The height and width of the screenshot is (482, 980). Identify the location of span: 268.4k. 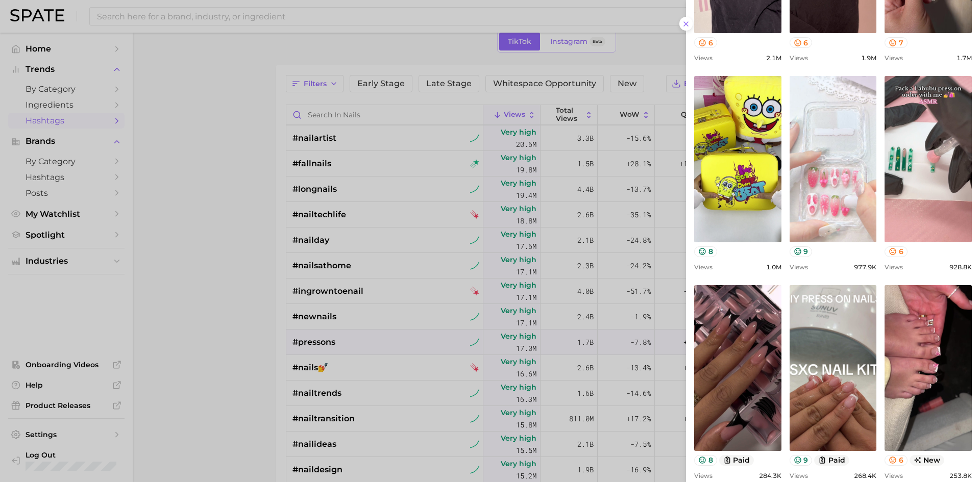
(865, 475).